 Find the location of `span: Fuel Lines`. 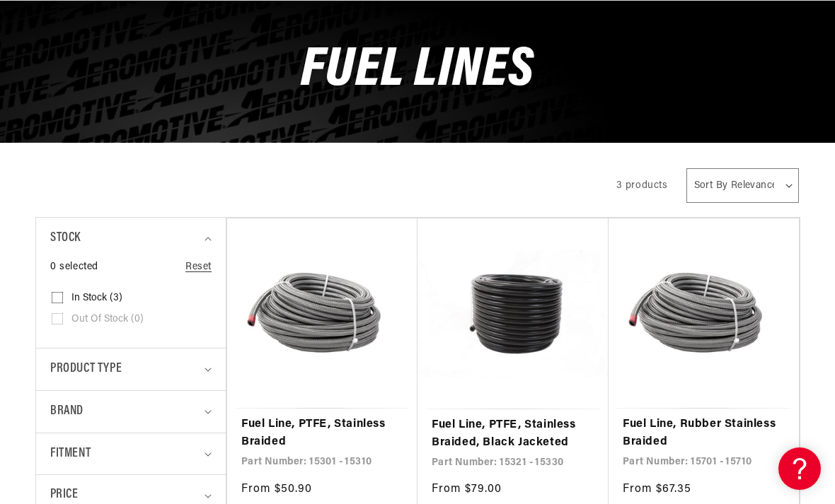

span: Fuel Lines is located at coordinates (417, 71).